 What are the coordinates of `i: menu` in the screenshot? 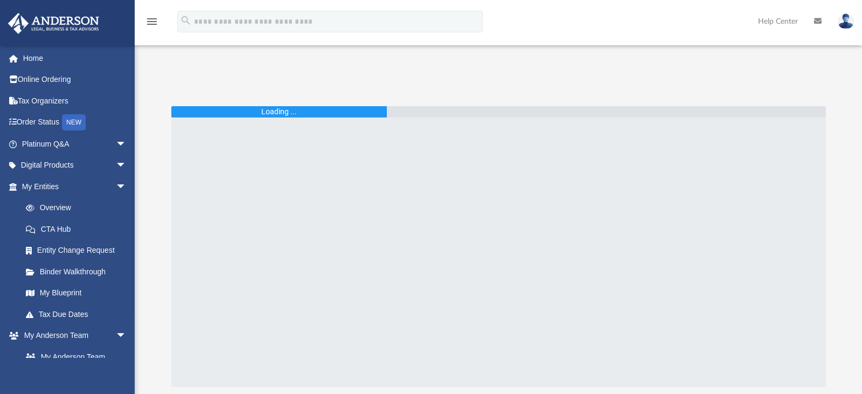 It's located at (152, 22).